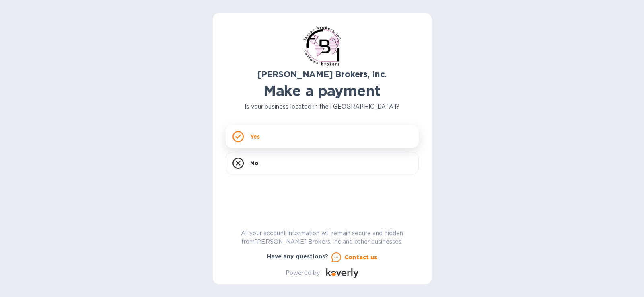  What do you see at coordinates (254, 163) in the screenshot?
I see `p: No` at bounding box center [254, 163].